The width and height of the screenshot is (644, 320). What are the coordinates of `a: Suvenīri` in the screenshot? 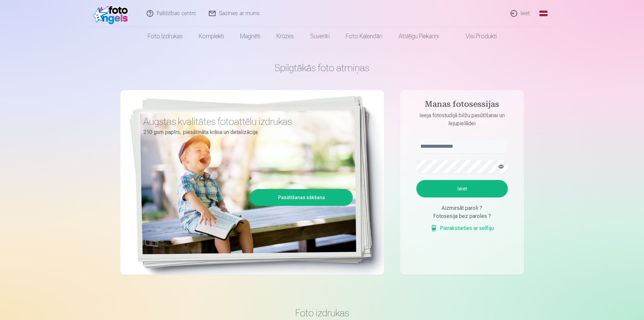 It's located at (320, 36).